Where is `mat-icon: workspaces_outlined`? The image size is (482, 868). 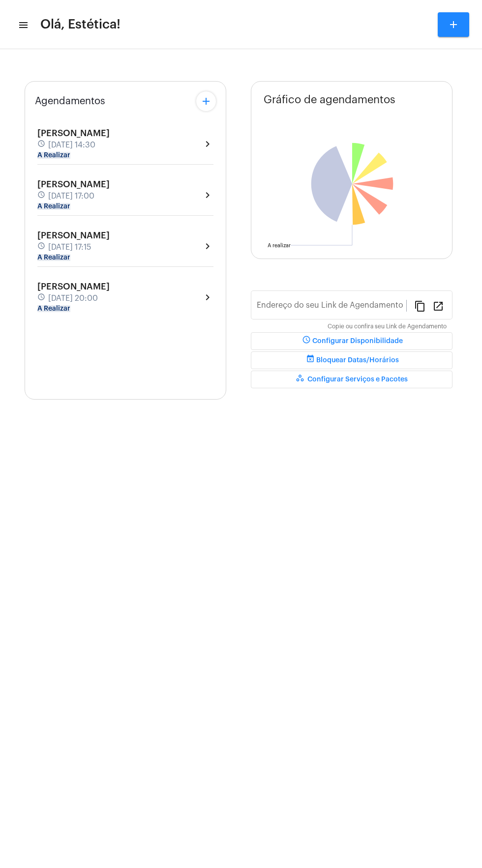
mat-icon: workspaces_outlined is located at coordinates (302, 379).